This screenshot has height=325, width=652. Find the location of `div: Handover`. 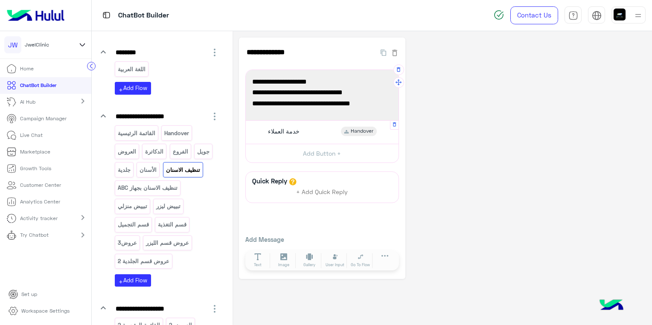

div: Handover is located at coordinates (359, 132).